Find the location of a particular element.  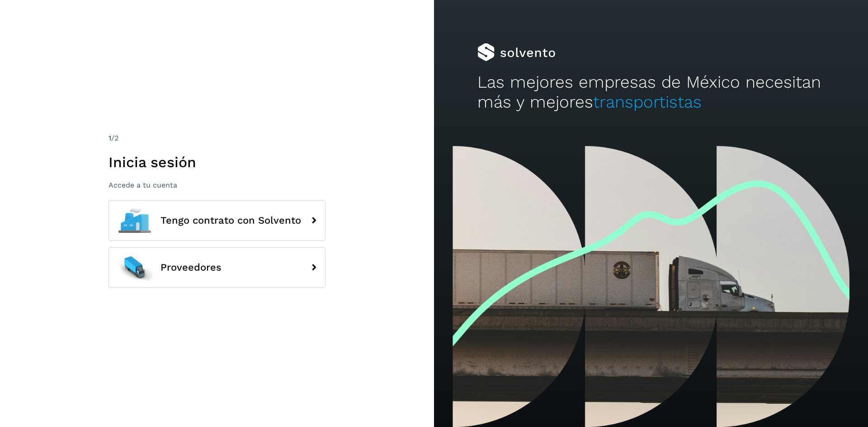

p: Accede a tu cuenta is located at coordinates (217, 185).